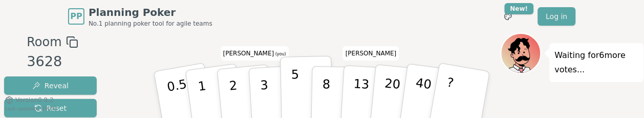 The height and width of the screenshot is (118, 644). What do you see at coordinates (557, 16) in the screenshot?
I see `a: Log in` at bounding box center [557, 16].